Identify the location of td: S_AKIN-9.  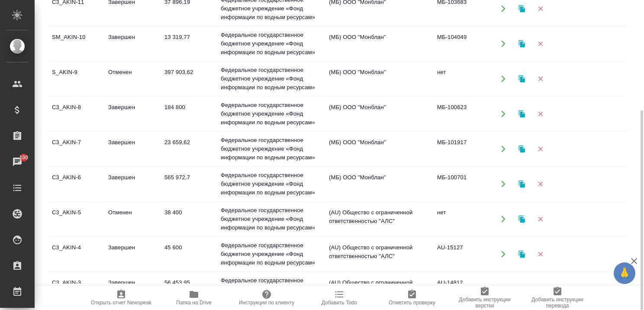
(76, 79).